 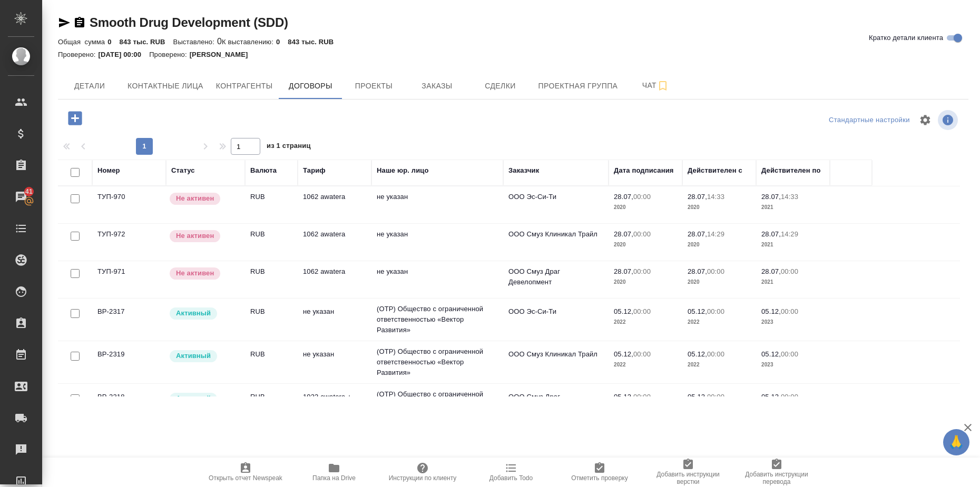 I want to click on span: Отметить проверку, so click(x=599, y=478).